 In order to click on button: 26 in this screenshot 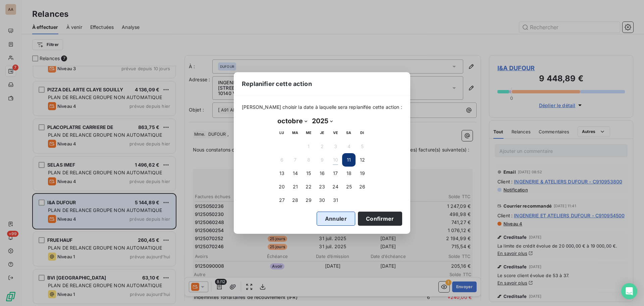, I will do `click(363, 186)`.